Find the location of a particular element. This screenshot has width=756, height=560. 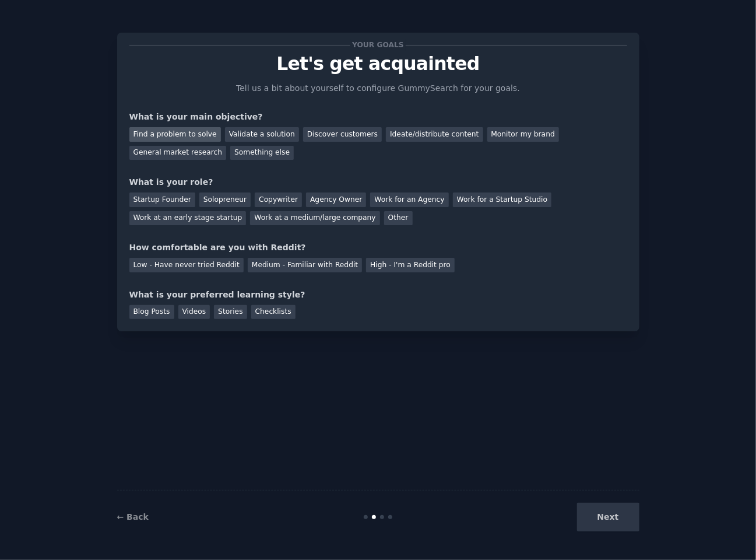

div: Solopreneur is located at coordinates (225, 199).